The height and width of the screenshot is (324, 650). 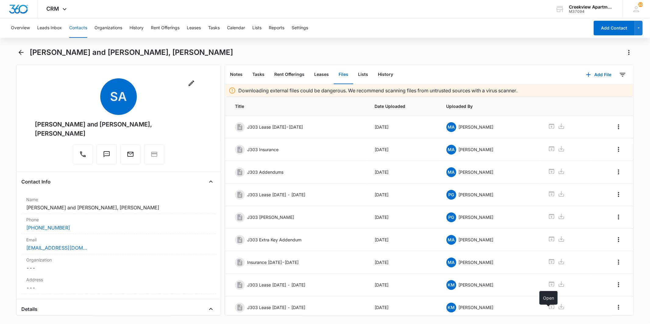 I want to click on a: Call, so click(x=83, y=156).